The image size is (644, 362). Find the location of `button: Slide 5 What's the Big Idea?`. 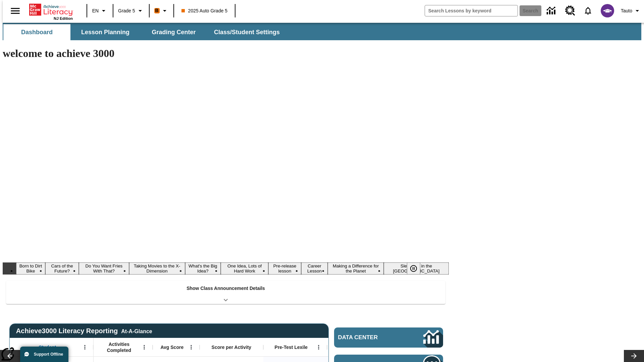

button: Slide 5 What's the Big Idea? is located at coordinates (203, 269).